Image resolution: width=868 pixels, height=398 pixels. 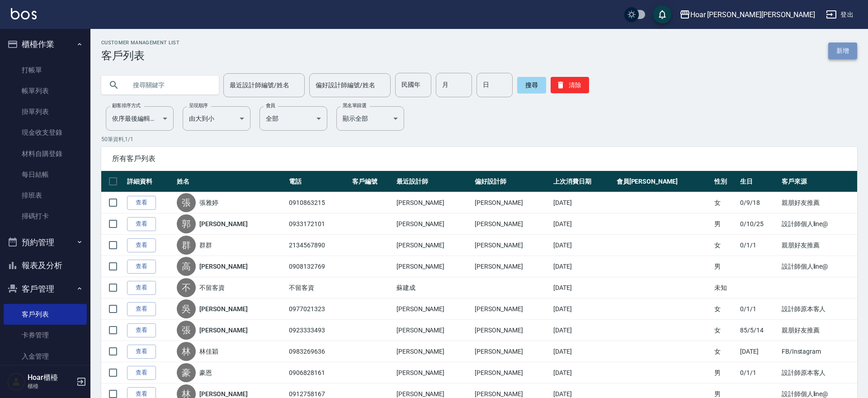 I want to click on td: 0/10/25, so click(x=759, y=224).